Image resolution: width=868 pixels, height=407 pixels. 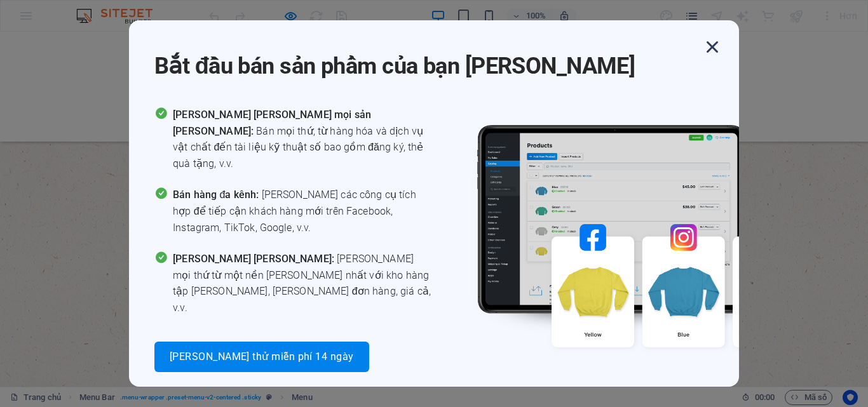 I want to click on font: Đối tác, so click(x=667, y=79).